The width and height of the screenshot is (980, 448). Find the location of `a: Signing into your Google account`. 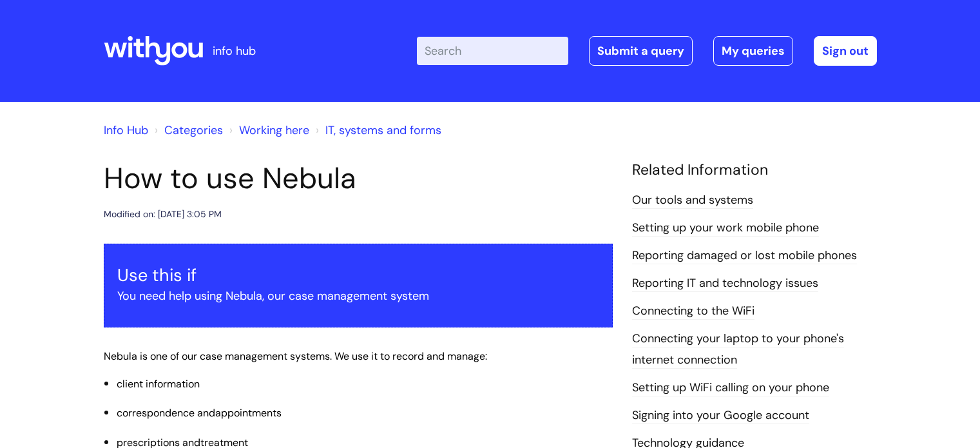

a: Signing into your Google account is located at coordinates (720, 416).